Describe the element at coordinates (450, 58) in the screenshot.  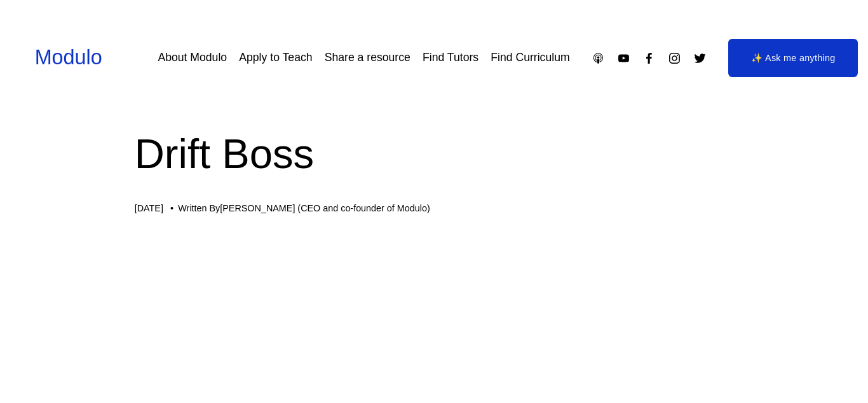
I see `a: Find Tutors` at that location.